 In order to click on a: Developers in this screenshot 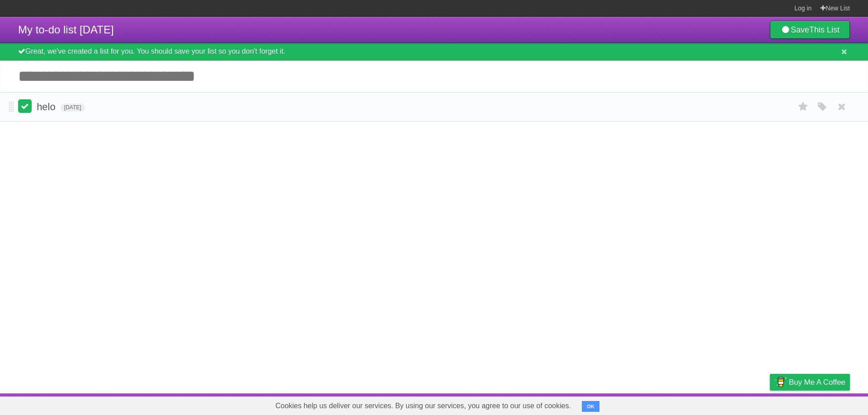, I will do `click(697, 404)`.